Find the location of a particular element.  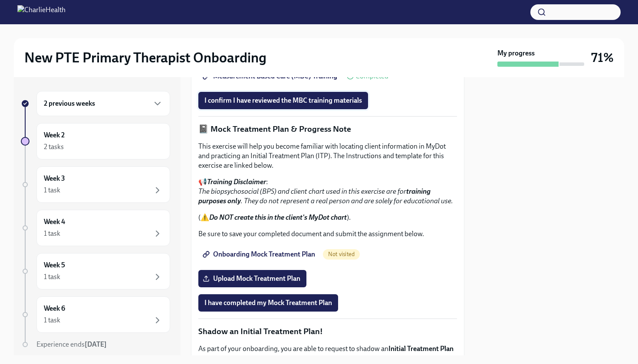

p: This exercise will help you become familiar with locating client information in MyDot and practic... is located at coordinates (328, 156).